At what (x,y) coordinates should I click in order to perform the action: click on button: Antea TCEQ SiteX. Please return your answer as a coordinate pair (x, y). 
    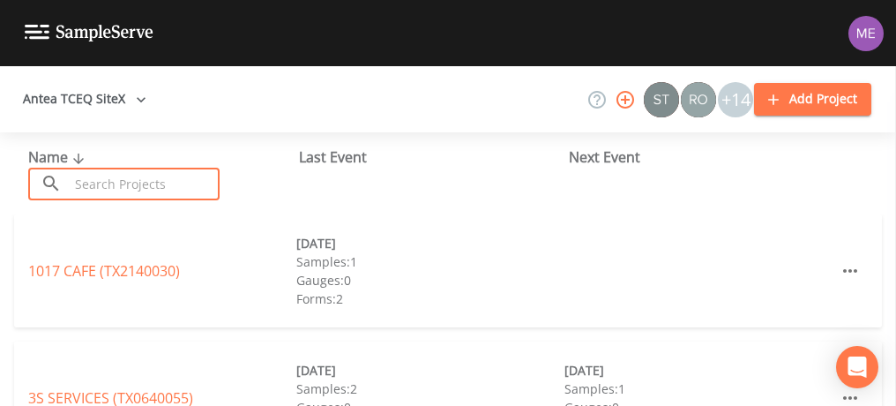
    Looking at the image, I should click on (85, 99).